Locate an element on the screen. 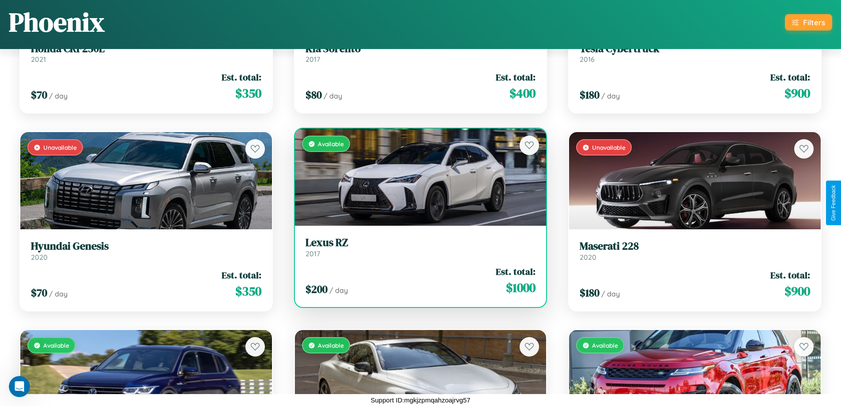 Image resolution: width=841 pixels, height=406 pixels. h3: Hyundai Genesis is located at coordinates (146, 246).